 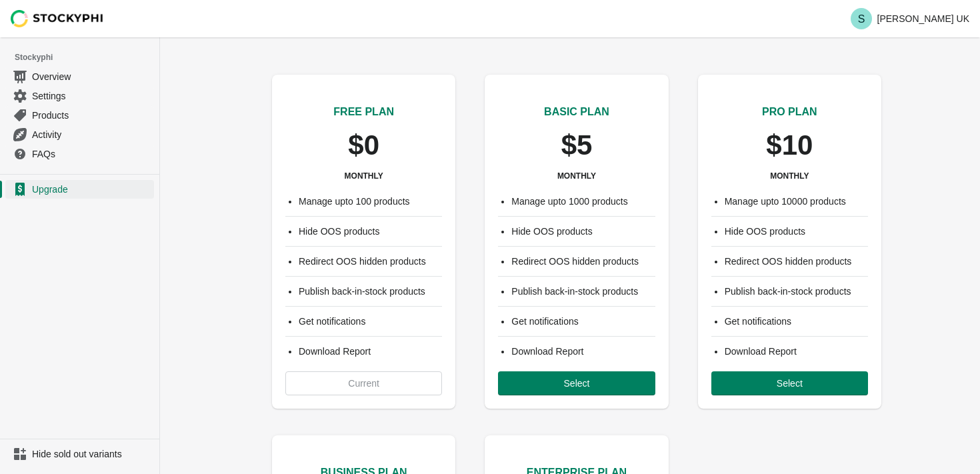 I want to click on span: FAQs, so click(x=91, y=154).